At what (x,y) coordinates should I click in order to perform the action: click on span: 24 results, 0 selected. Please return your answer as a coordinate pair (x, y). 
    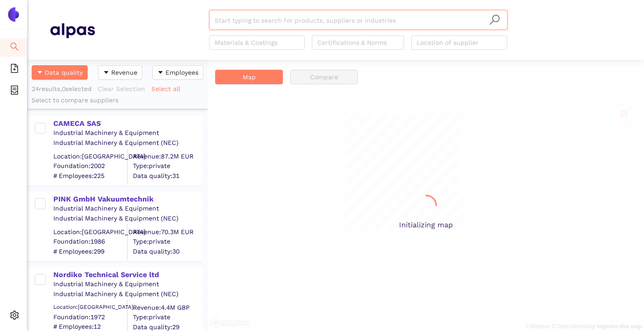
    Looking at the image, I should click on (62, 89).